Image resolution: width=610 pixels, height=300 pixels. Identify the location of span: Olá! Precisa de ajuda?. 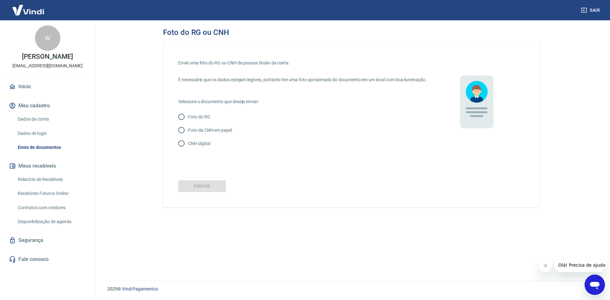
(29, 7).